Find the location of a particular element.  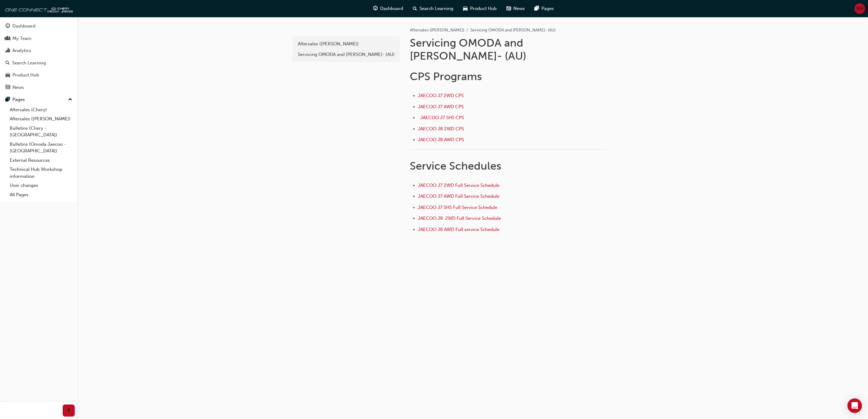

span: JAECOO J8 2WD Full Service Schedule is located at coordinates (459, 219).